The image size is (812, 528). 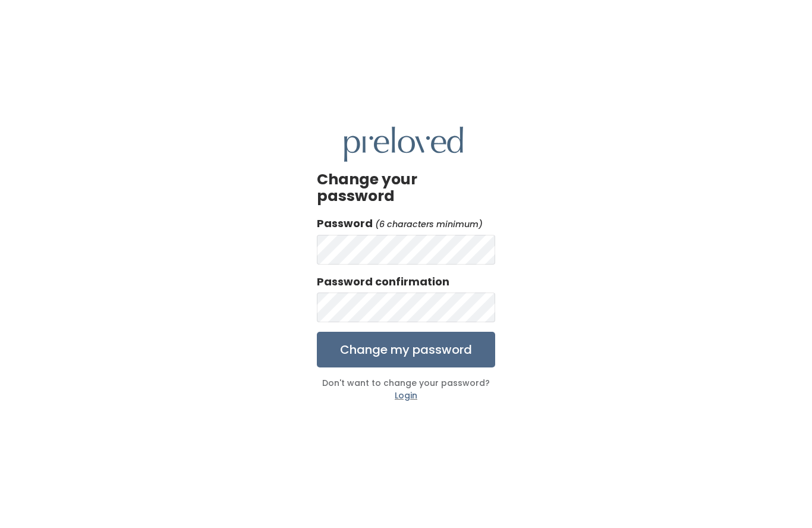 What do you see at coordinates (406, 187) in the screenshot?
I see `h3: Change your password` at bounding box center [406, 187].